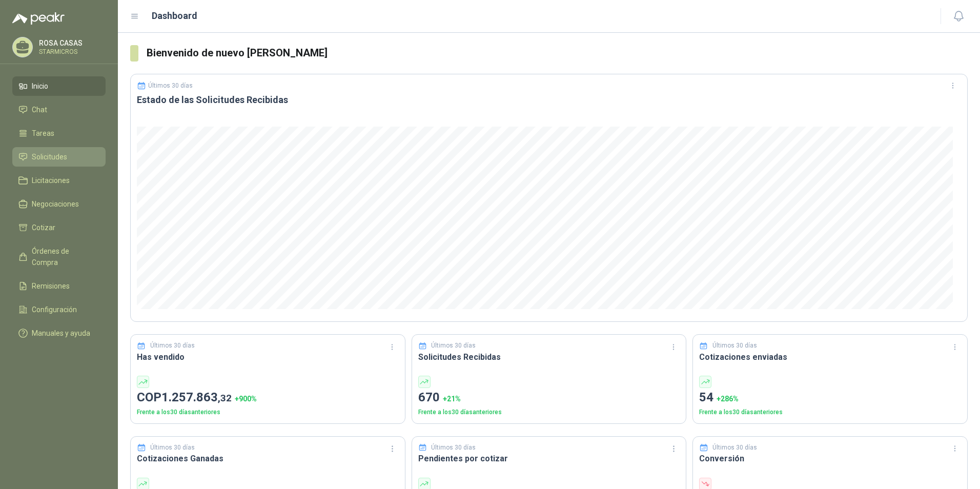 This screenshot has height=489, width=980. Describe the element at coordinates (59, 180) in the screenshot. I see `a: Licitaciones` at that location.